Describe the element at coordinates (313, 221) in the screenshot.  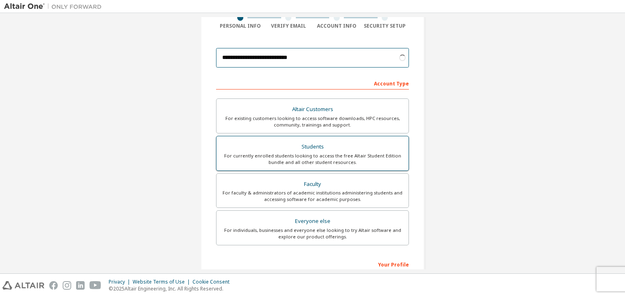
I see `div: Everyone else` at that location.